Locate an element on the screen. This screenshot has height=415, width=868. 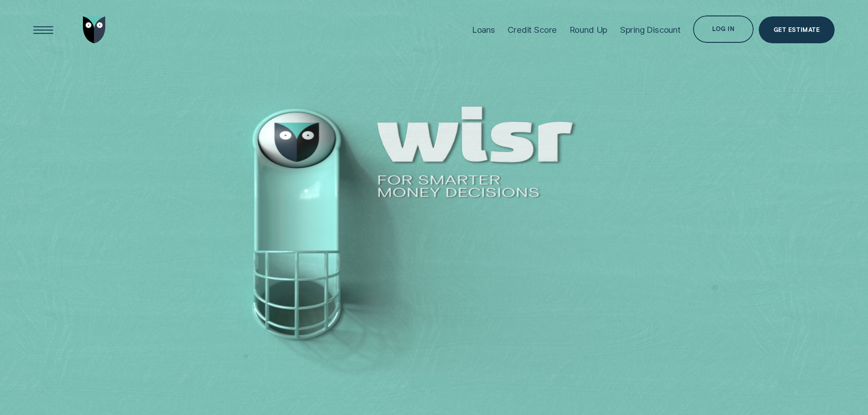
img: Wisr is located at coordinates (94, 30).